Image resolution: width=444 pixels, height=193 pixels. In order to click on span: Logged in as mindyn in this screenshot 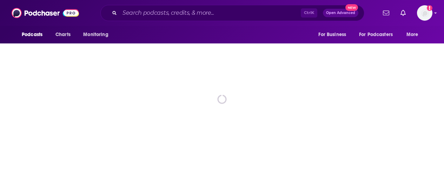, I will do `click(425, 13)`.